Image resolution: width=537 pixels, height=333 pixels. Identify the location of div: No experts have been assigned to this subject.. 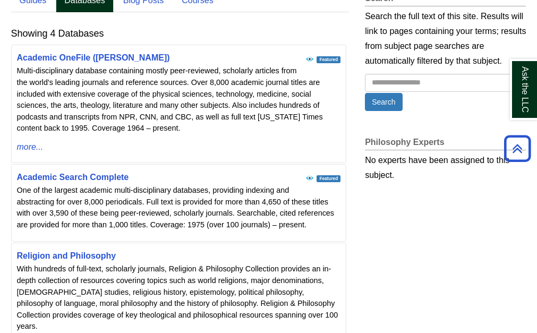
(445, 166).